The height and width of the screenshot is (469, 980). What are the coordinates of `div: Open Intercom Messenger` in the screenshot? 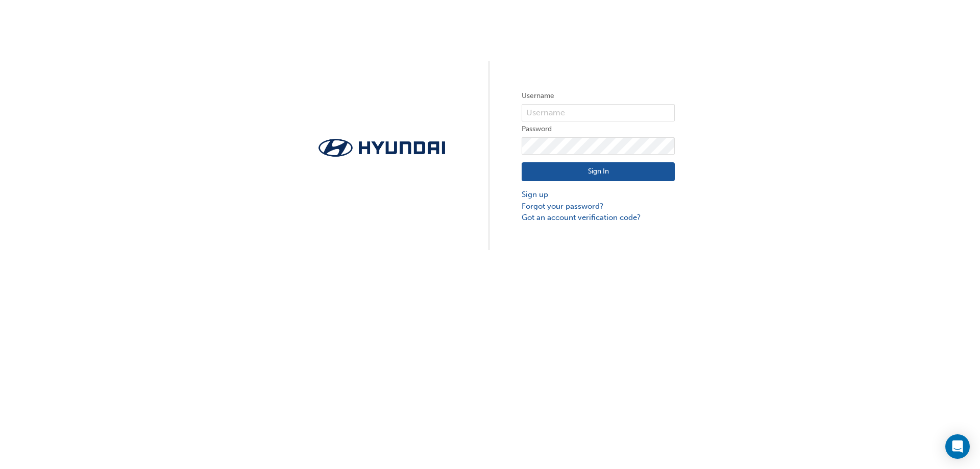 It's located at (958, 447).